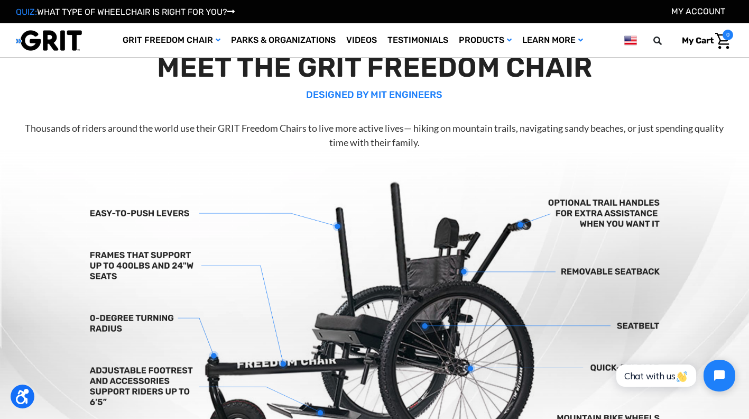 Image resolution: width=749 pixels, height=419 pixels. I want to click on a: QUIZ:WHAT TYPE OF WHEELCHAIR IS RIGHT FOR YOU?, so click(125, 12).